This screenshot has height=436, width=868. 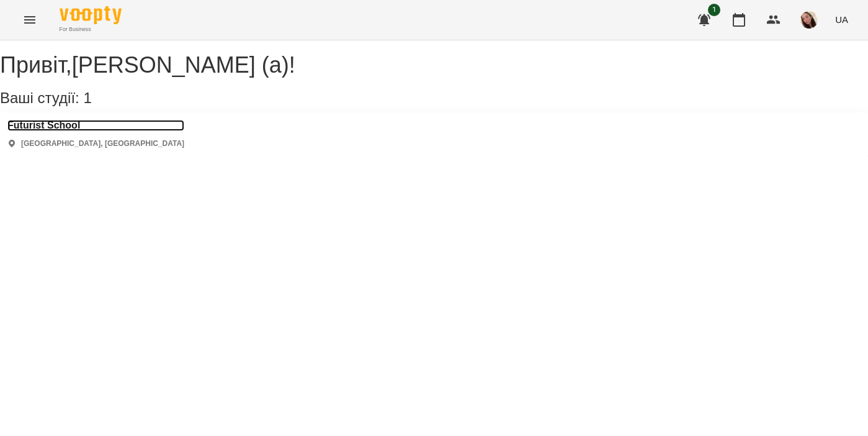 I want to click on h3: Futurist School, so click(x=95, y=126).